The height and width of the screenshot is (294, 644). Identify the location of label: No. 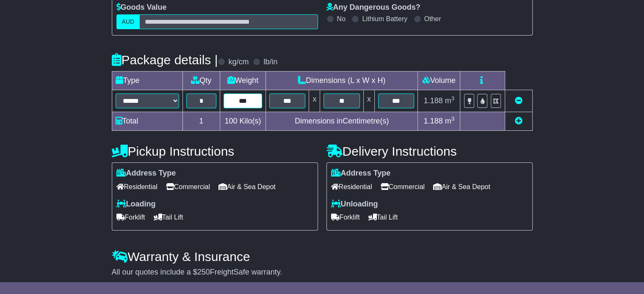
(342, 18).